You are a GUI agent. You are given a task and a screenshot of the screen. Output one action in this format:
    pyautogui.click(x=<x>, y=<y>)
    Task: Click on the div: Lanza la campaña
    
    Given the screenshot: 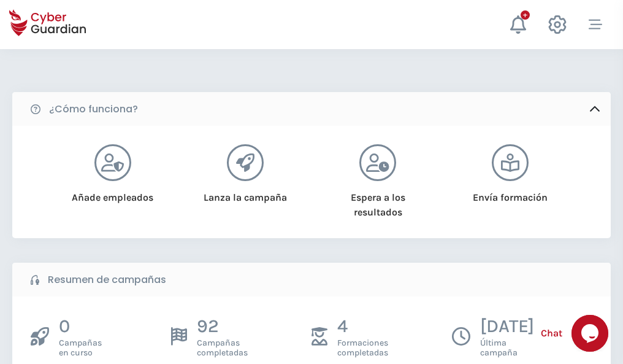 What is the action you would take?
    pyautogui.click(x=245, y=193)
    